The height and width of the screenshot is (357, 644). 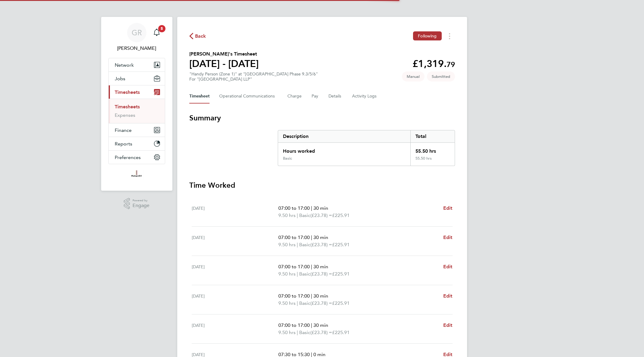 What do you see at coordinates (137, 92) in the screenshot?
I see `button: Timesheets` at bounding box center [137, 92].